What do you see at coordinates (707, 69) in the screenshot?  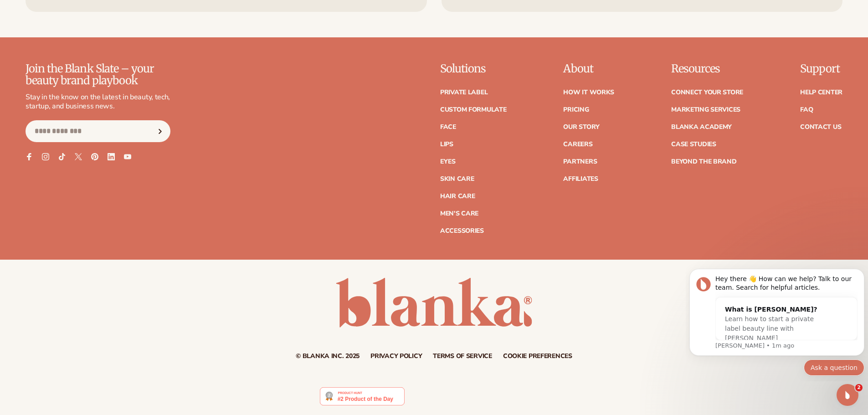 I see `p: Resources` at bounding box center [707, 69].